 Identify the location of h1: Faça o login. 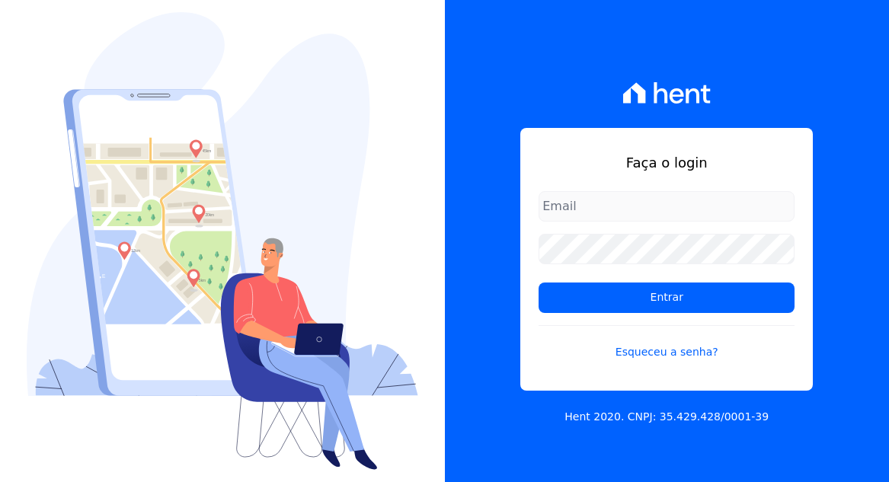
(667, 162).